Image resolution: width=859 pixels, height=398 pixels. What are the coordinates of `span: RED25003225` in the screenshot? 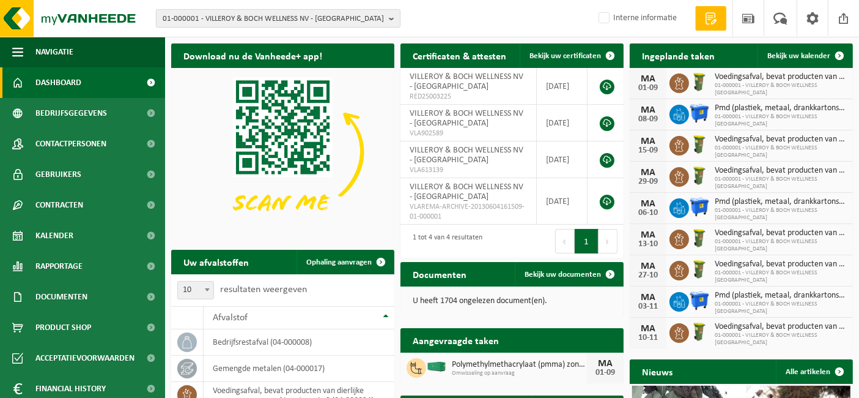 It's located at (468, 97).